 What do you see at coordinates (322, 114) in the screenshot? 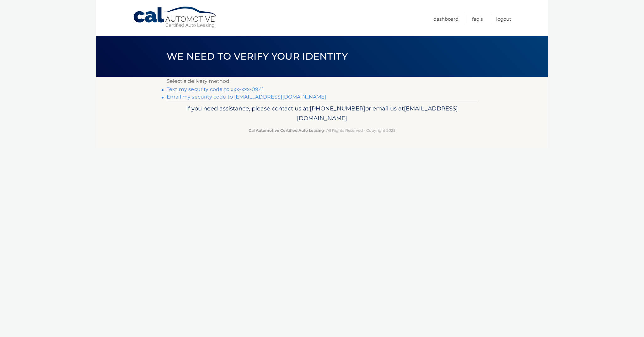
I see `p: If you need assistance, please contact us at: or email us at` at bounding box center [322, 114].